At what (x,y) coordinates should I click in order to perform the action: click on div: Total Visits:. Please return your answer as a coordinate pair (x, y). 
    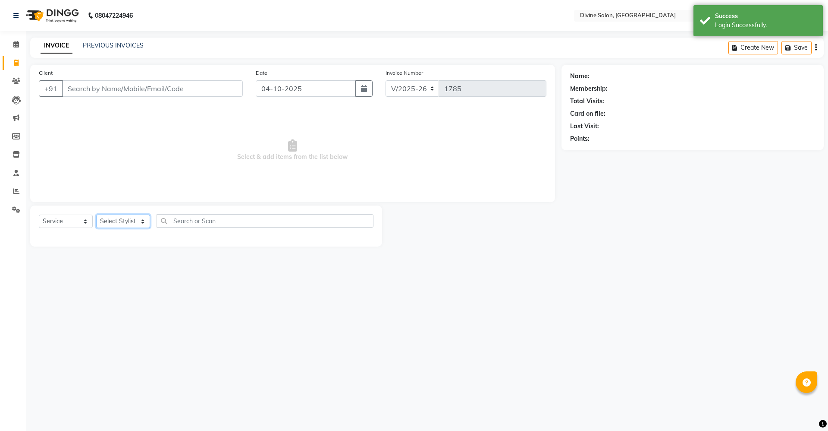
    Looking at the image, I should click on (587, 101).